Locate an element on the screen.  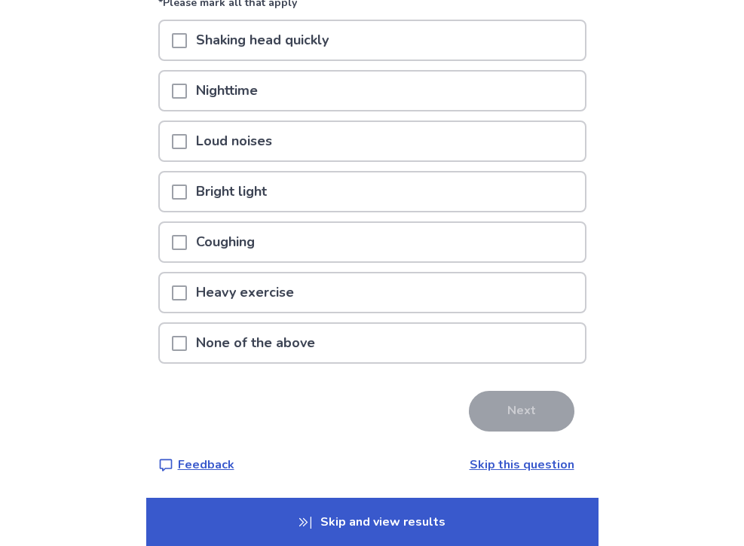
p: Nighttime is located at coordinates (227, 90).